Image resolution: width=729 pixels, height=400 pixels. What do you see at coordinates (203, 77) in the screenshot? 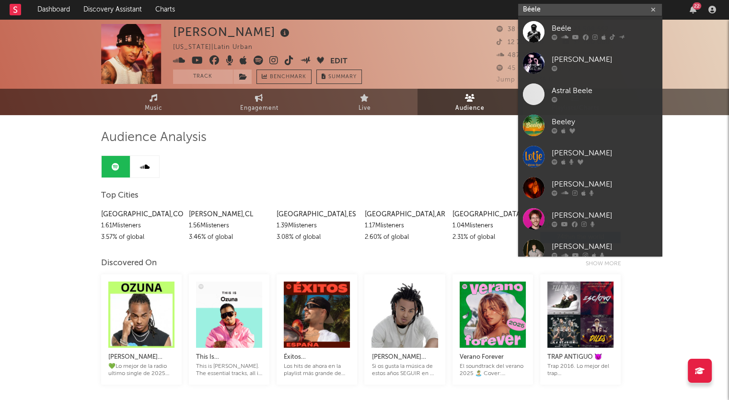
I see `button: Track` at bounding box center [203, 77].